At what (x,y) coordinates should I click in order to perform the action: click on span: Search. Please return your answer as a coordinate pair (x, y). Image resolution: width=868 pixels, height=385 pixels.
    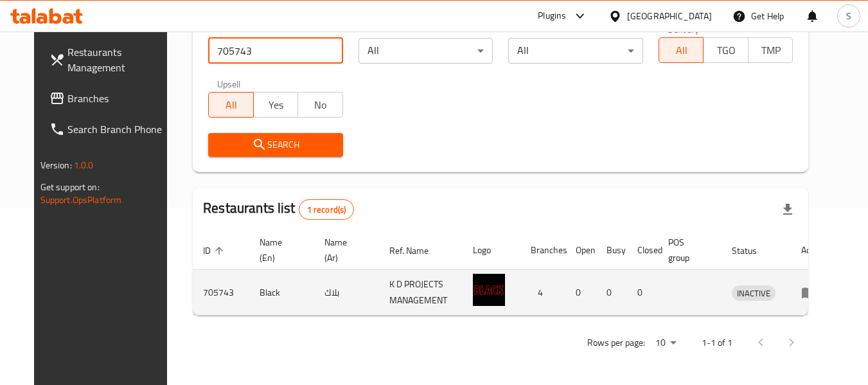
    Looking at the image, I should click on (276, 145).